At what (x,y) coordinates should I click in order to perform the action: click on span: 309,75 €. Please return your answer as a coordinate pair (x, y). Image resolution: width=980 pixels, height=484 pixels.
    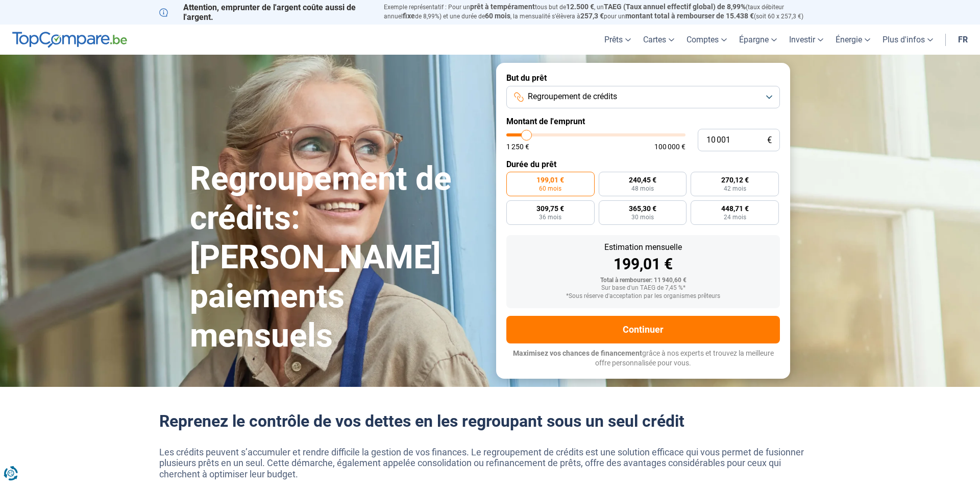
    Looking at the image, I should click on (551, 208).